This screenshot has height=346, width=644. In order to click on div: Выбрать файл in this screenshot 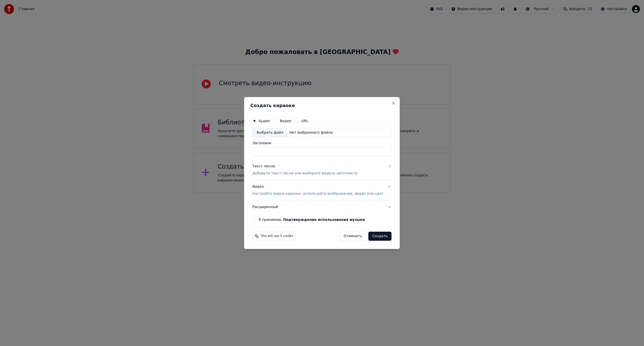, I will do `click(270, 133)`.